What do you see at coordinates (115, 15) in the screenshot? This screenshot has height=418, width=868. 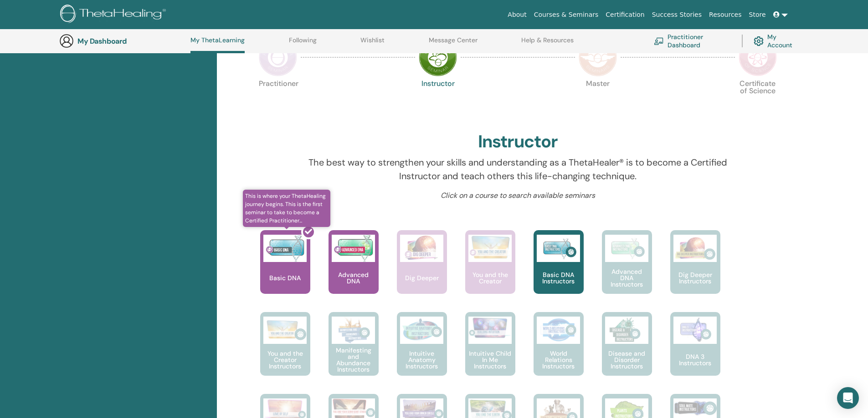 I see `img: logo.png` at bounding box center [115, 15].